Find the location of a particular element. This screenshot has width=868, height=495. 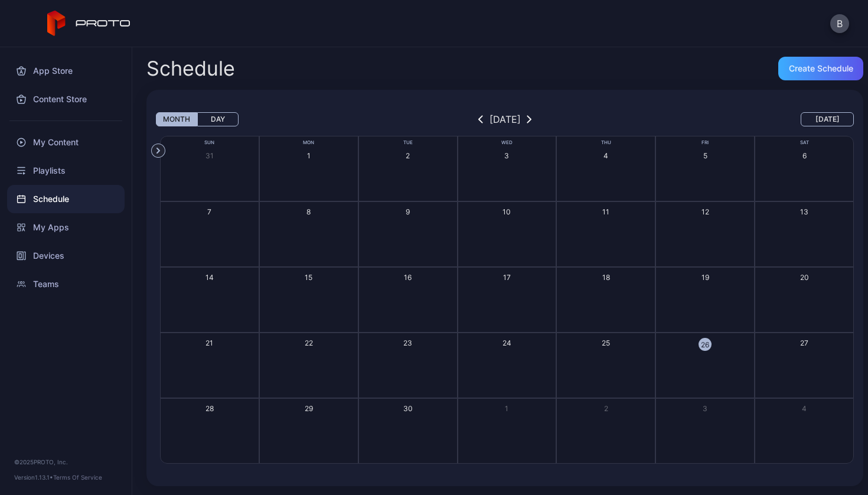

div: 9 is located at coordinates (407, 212).